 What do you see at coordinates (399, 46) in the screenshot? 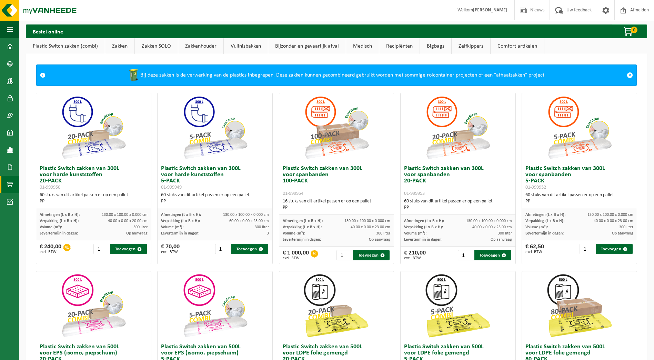
I see `a: Recipiënten` at bounding box center [399, 46].